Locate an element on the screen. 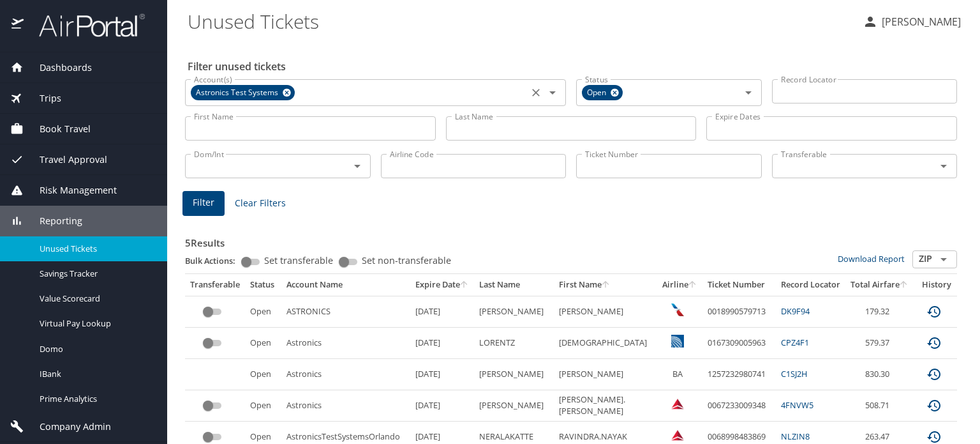 The height and width of the screenshot is (444, 980). span: Clear Filters is located at coordinates (260, 203).